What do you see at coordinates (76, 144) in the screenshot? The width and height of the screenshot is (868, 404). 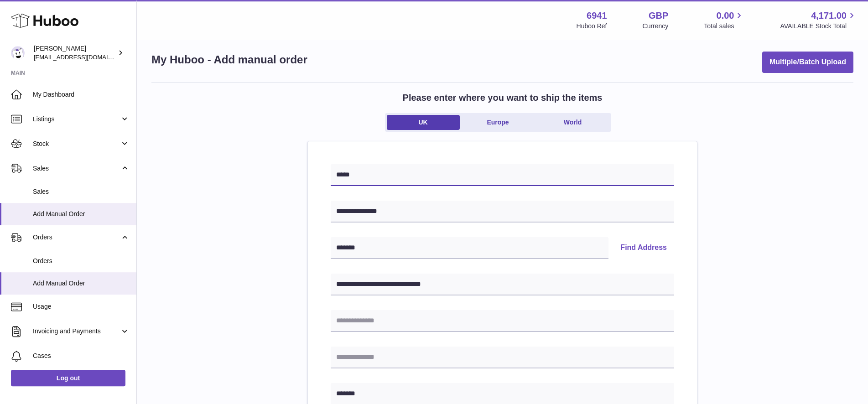 I see `span: Stock` at bounding box center [76, 144].